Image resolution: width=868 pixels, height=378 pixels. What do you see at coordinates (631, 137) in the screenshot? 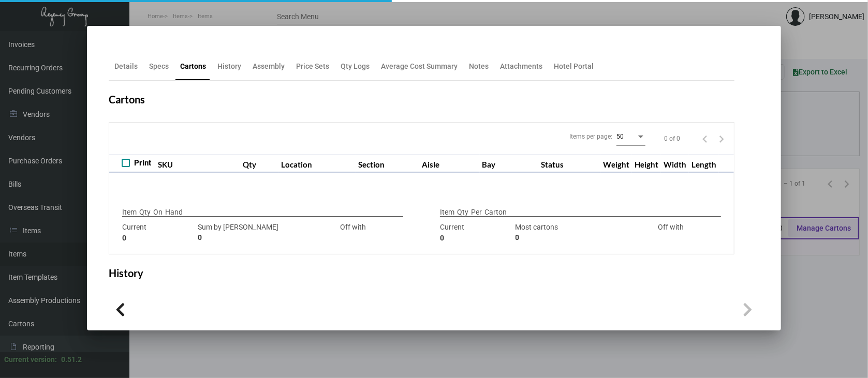
I see `mat-select: Items per page:` at bounding box center [631, 137].